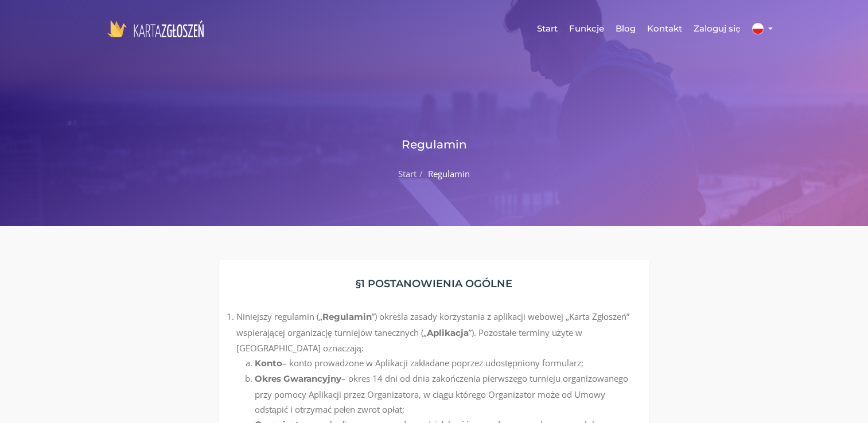 Image resolution: width=868 pixels, height=423 pixels. I want to click on li: – konto prowadzone w Aplikacji zakładane poprzez udostępniony formularz;, so click(444, 363).